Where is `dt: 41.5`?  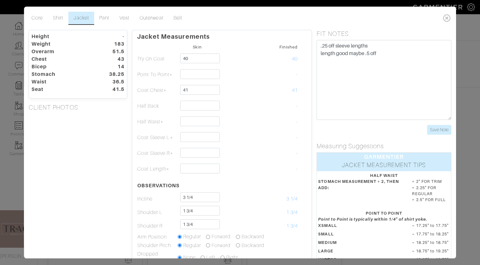
dt: 41.5 is located at coordinates (112, 89).